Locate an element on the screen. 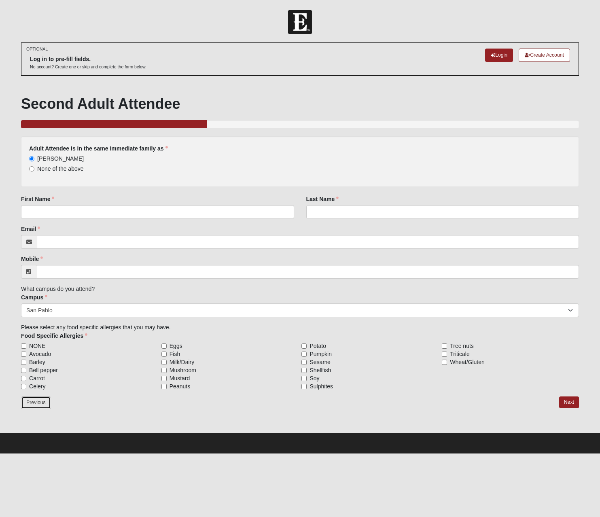  input: Tree nuts is located at coordinates (444, 346).